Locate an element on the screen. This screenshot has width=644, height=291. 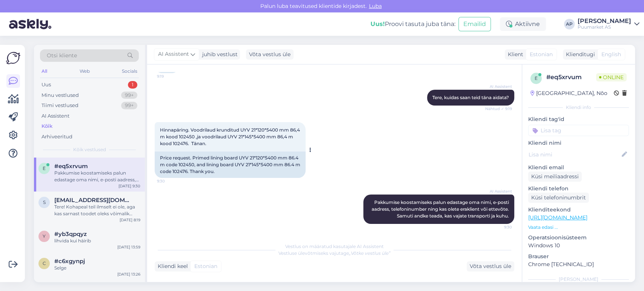
span: 9:19 is located at coordinates (171, 76).